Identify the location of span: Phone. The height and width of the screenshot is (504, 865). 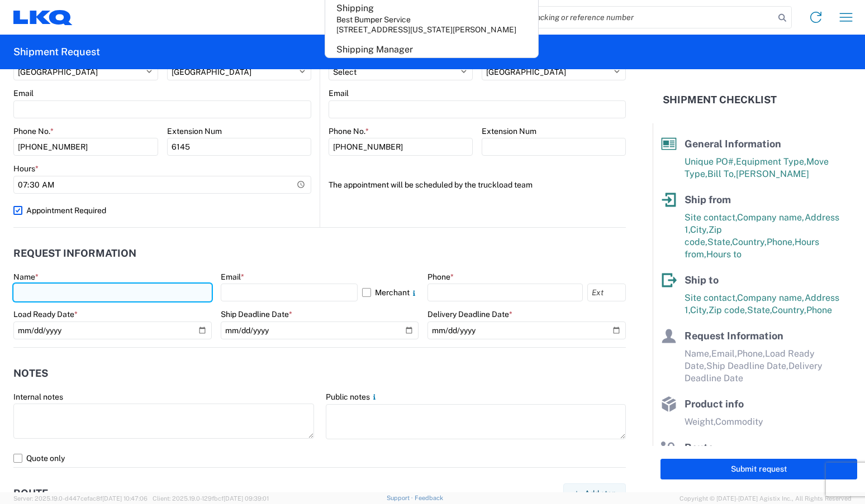
(819, 310).